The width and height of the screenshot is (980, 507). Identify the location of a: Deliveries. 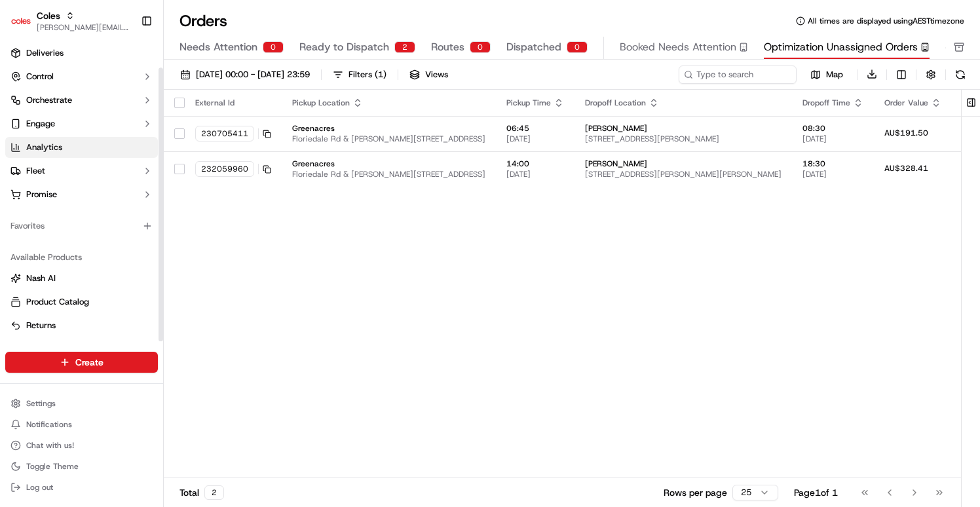
(81, 53).